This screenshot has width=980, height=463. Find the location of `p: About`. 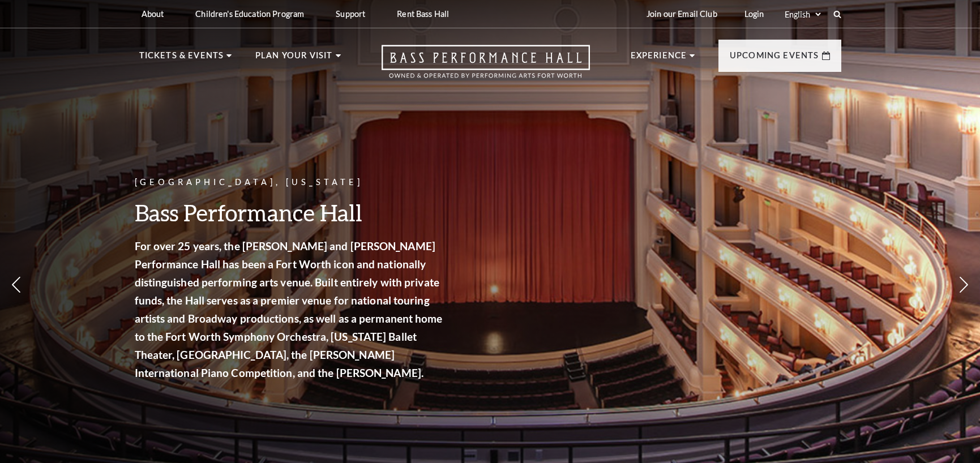

p: About is located at coordinates (153, 14).